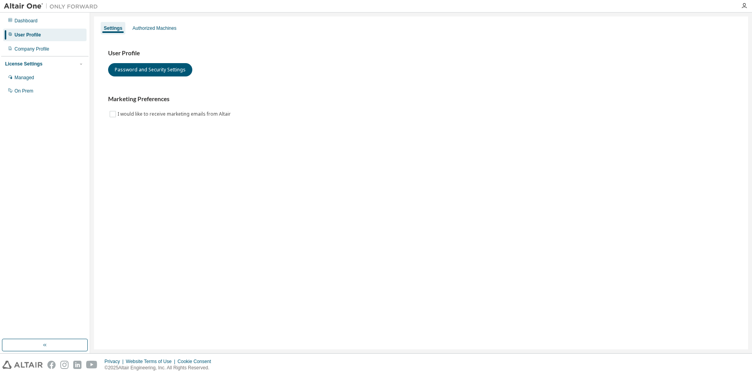 This screenshot has height=376, width=752. I want to click on div: Settings, so click(113, 28).